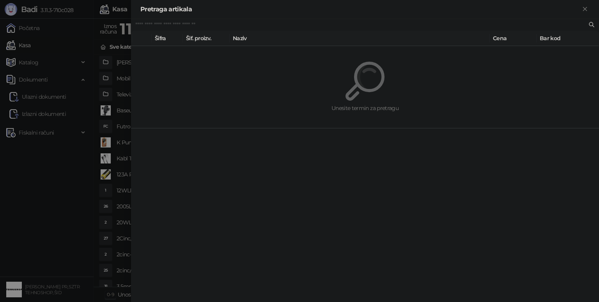  What do you see at coordinates (585, 9) in the screenshot?
I see `button: Zatvori` at bounding box center [585, 9].